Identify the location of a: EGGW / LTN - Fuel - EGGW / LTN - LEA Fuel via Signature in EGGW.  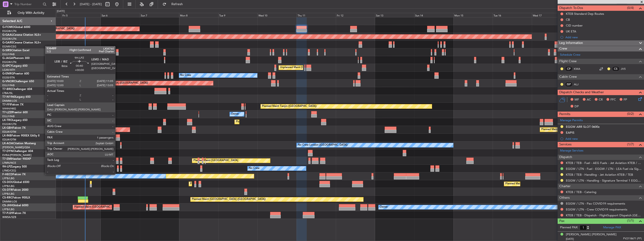
(603, 169).